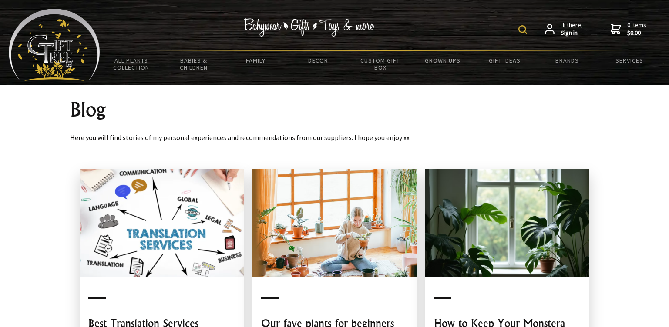  What do you see at coordinates (507, 223) in the screenshot?
I see `img: How to Keep Your Monstera Thriving Indoors` at bounding box center [507, 223].